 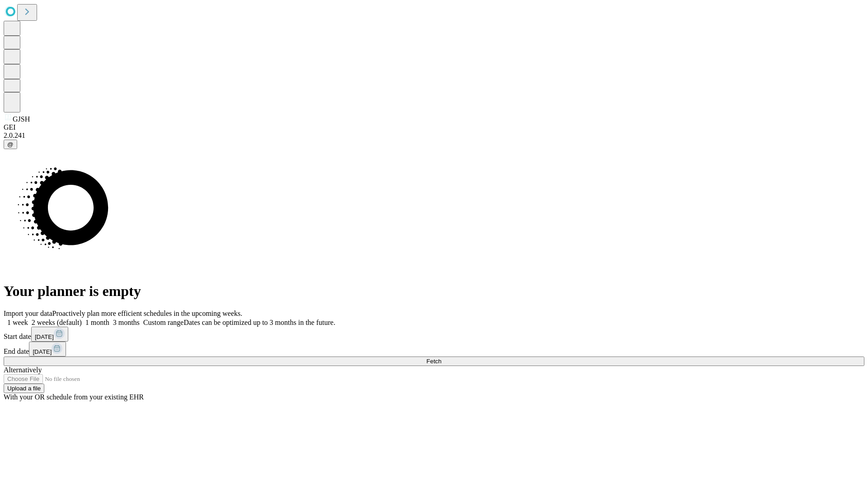 What do you see at coordinates (56, 322) in the screenshot?
I see `span: 2 weeks (default)` at bounding box center [56, 322].